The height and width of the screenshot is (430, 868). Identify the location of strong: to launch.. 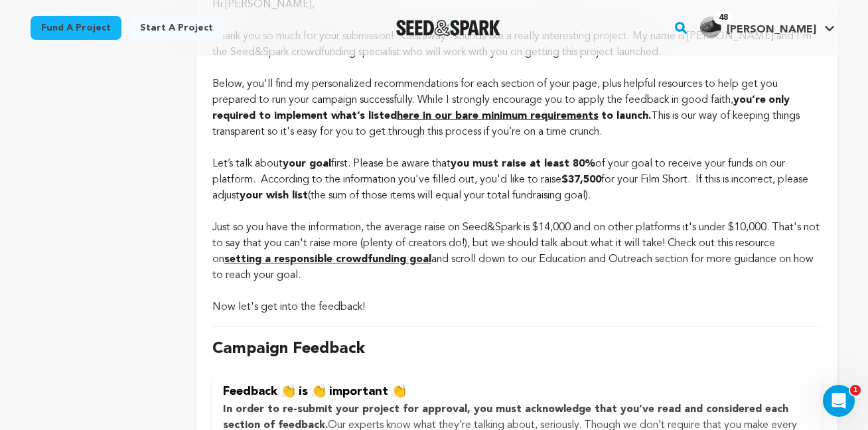
(626, 116).